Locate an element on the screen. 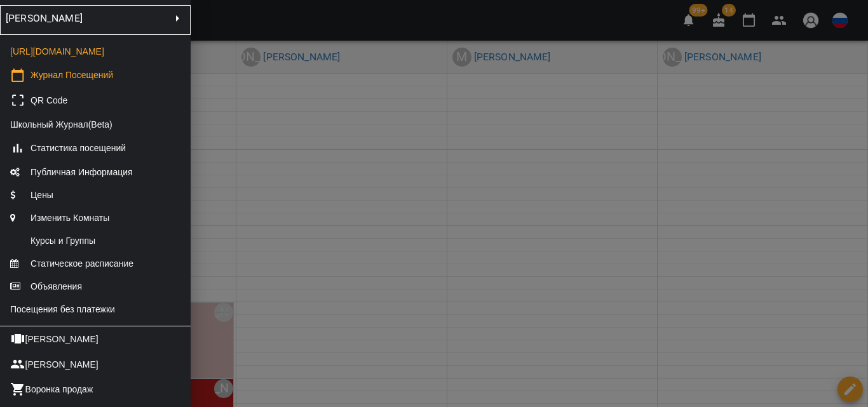 The width and height of the screenshot is (868, 407). span: Изменить Комнаты is located at coordinates (60, 218).